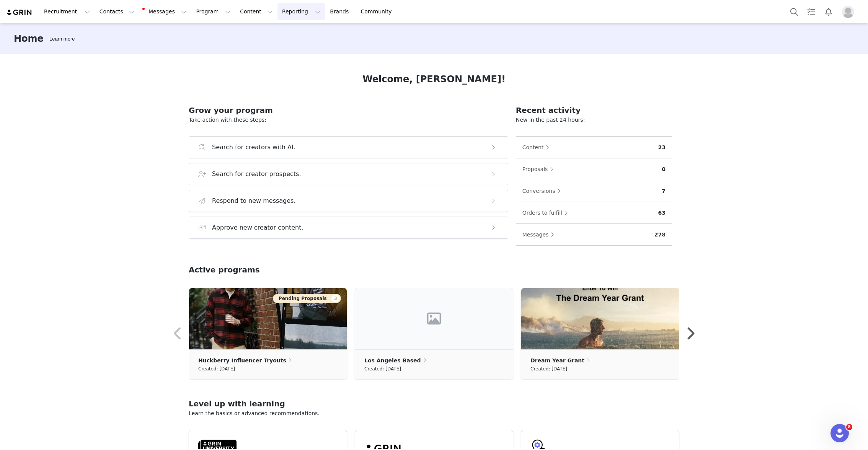 The image size is (868, 450). I want to click on img: 7b750bc7-99f2-4b63-b8e3-e781e0728526.png, so click(600, 319).